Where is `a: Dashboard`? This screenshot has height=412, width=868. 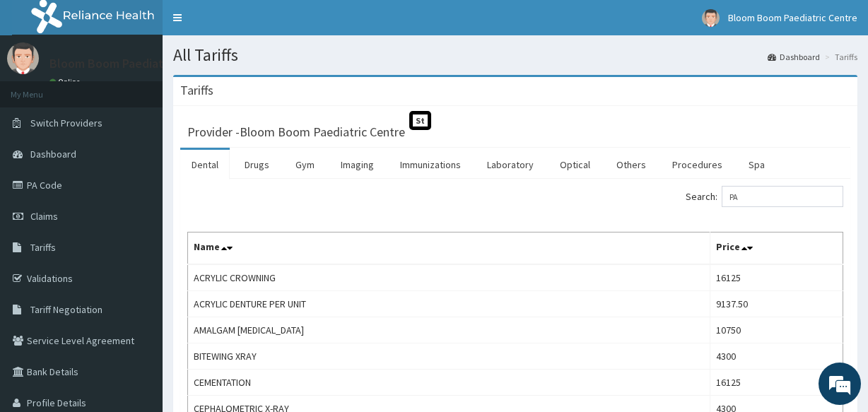 a: Dashboard is located at coordinates (793, 57).